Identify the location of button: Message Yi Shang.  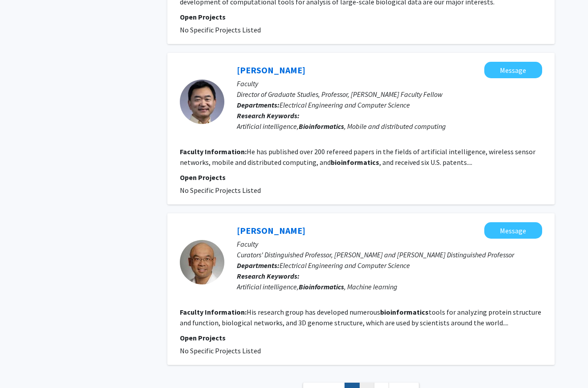
(513, 70).